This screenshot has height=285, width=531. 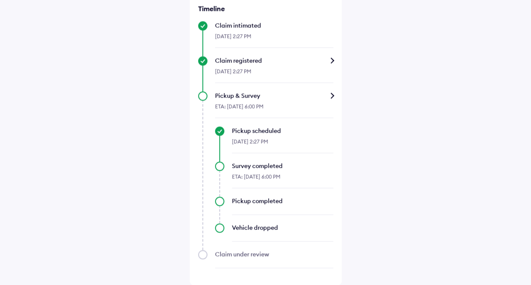 I want to click on div: Vehicle dropped, so click(x=283, y=227).